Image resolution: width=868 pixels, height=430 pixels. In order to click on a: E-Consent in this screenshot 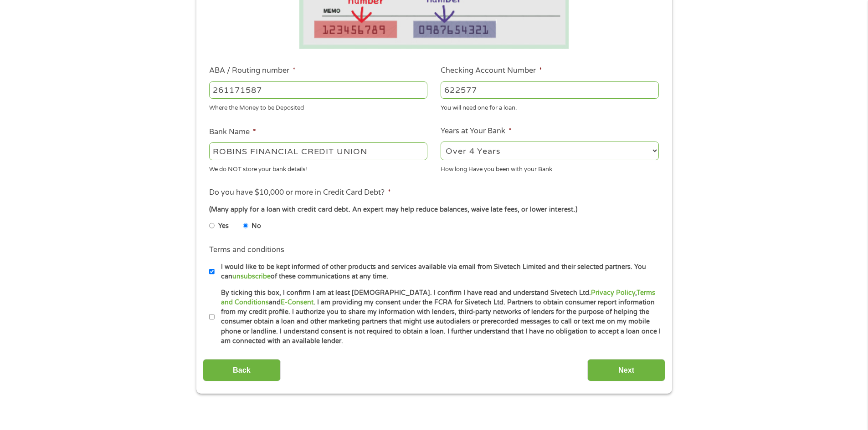, I will do `click(297, 302)`.